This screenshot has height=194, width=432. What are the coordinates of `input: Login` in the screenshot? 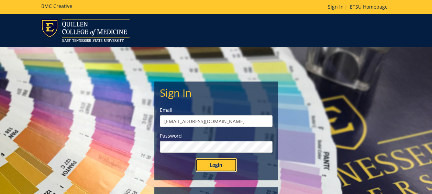 It's located at (216, 165).